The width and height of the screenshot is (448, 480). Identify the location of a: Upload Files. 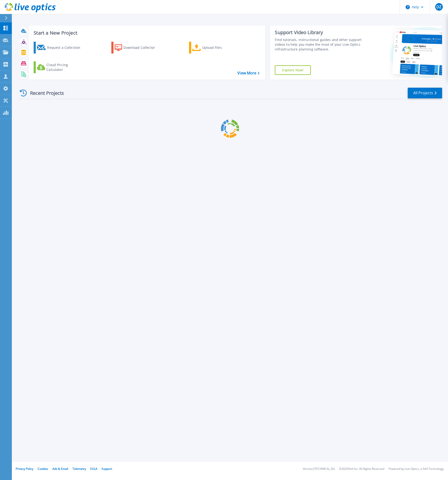
(215, 48).